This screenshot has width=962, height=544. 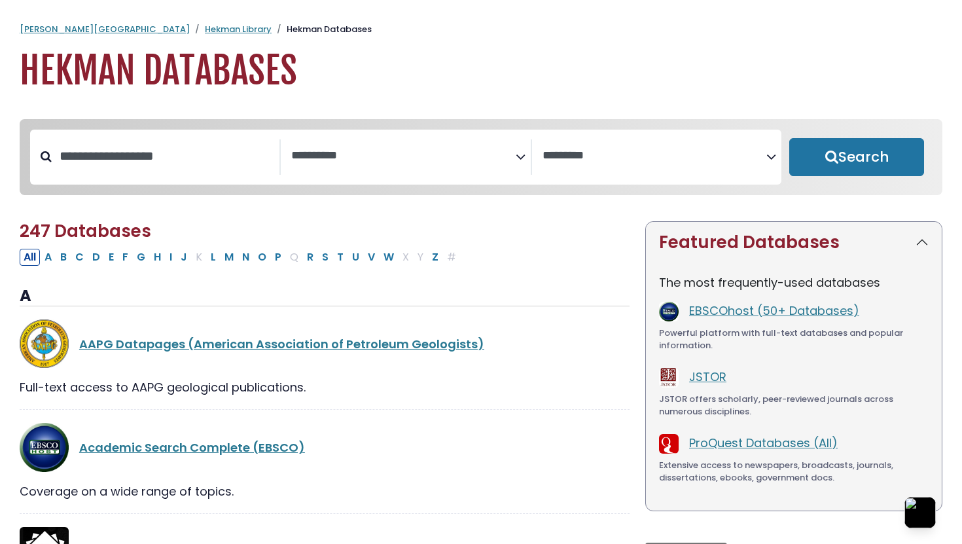 I want to click on button: Filter Results S, so click(x=325, y=257).